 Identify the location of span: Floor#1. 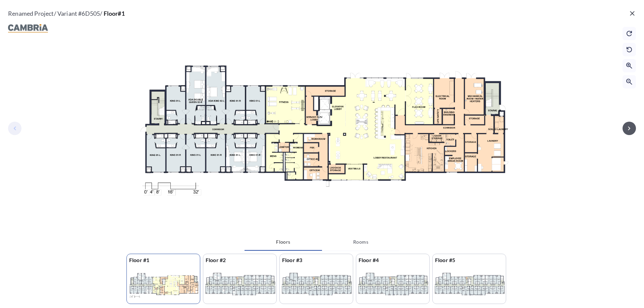
(114, 13).